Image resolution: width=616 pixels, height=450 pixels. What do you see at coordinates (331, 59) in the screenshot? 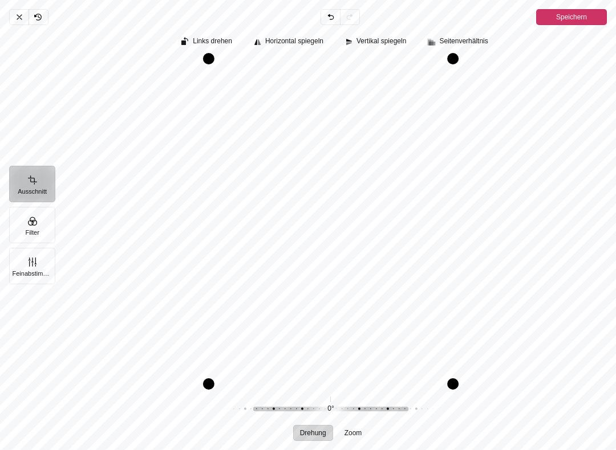
I see `div: Drag top` at bounding box center [331, 59].